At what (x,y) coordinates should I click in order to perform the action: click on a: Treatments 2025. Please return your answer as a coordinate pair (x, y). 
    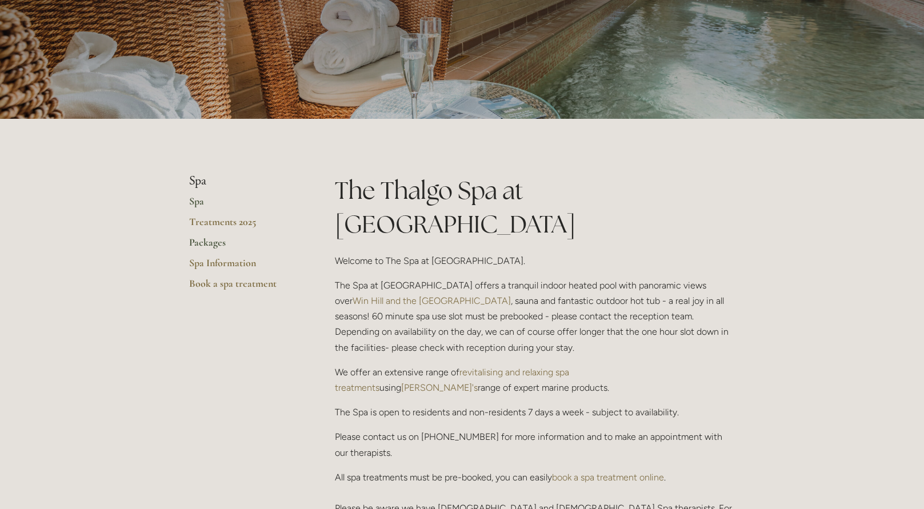
    Looking at the image, I should click on (243, 226).